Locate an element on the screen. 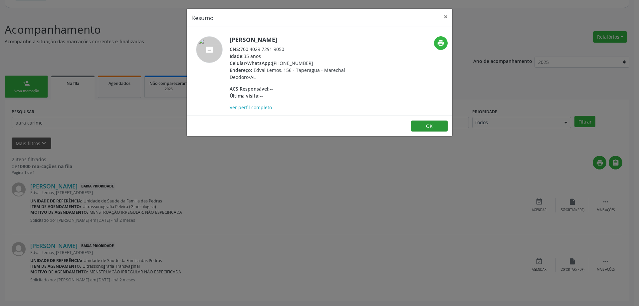 The width and height of the screenshot is (639, 306). img: accompaniment is located at coordinates (209, 50).